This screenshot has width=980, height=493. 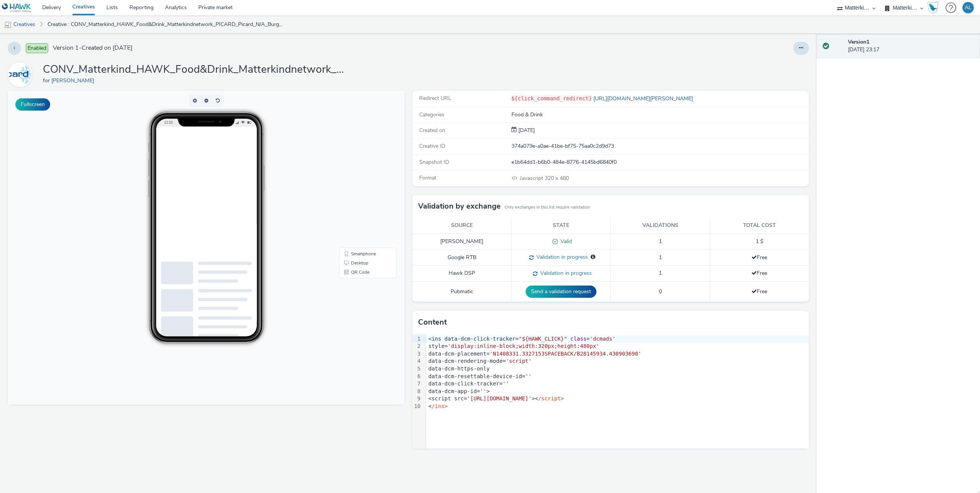 I want to click on div: 10, so click(x=417, y=407).